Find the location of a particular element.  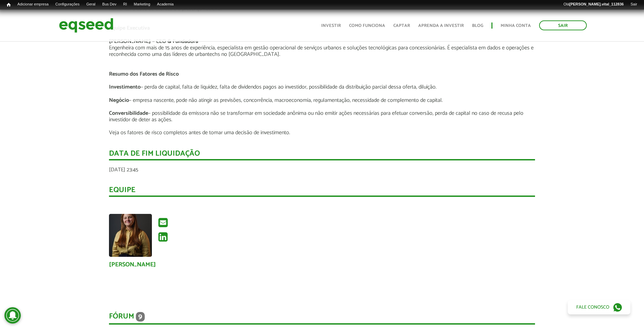

img: Foto de Daniela Freitas Ribeiro is located at coordinates (130, 235).